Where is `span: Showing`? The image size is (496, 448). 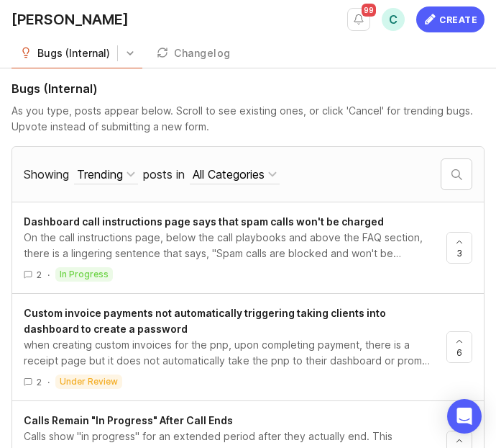
span: Showing is located at coordinates (46, 174).